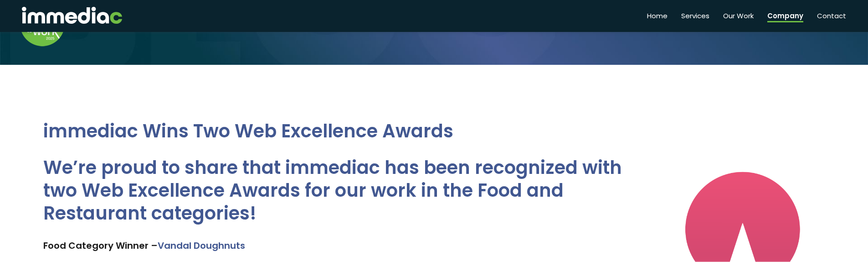 The image size is (868, 262). What do you see at coordinates (695, 14) in the screenshot?
I see `a: Services` at bounding box center [695, 14].